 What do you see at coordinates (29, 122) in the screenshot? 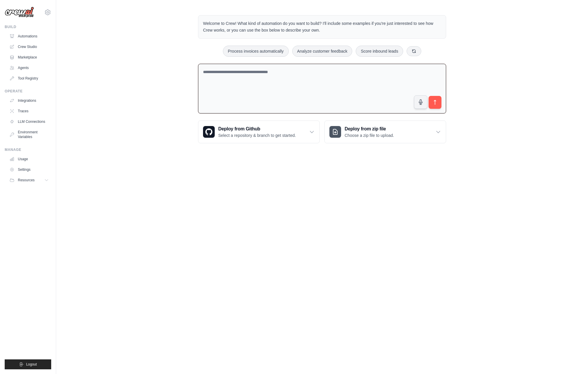
I see `a: LLM Connections` at bounding box center [29, 122].